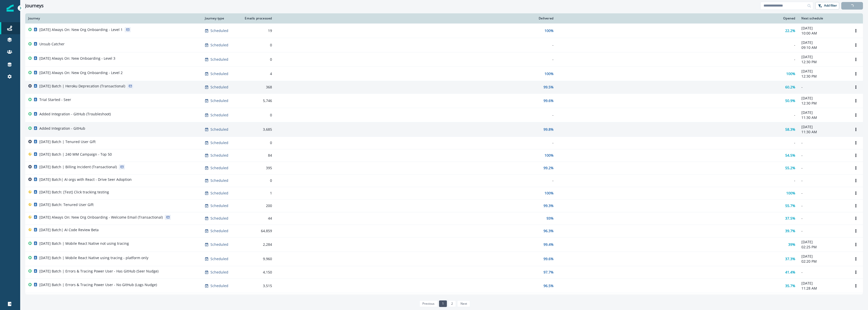 The image size is (868, 310). What do you see at coordinates (258, 130) in the screenshot?
I see `div: 3,685` at bounding box center [258, 130].